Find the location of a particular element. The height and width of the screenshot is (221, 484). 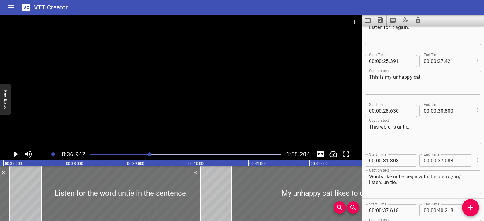

button: Delete is located at coordinates (195, 173).